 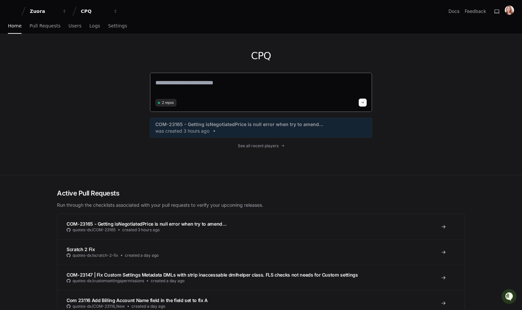 I want to click on span: created 3 hours ago, so click(x=141, y=230).